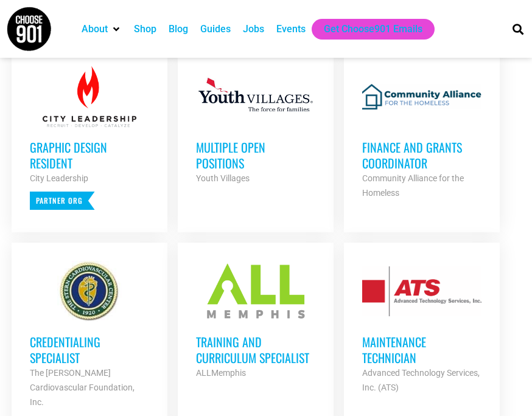  Describe the element at coordinates (89, 350) in the screenshot. I see `h3: Credentialing Specialist` at that location.